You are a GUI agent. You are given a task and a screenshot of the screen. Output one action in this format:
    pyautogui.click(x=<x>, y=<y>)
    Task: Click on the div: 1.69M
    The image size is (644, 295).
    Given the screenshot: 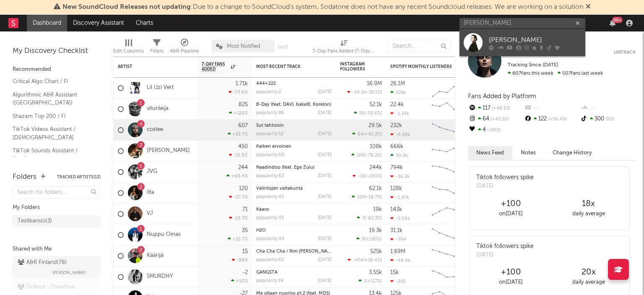 What is the action you would take?
    pyautogui.click(x=398, y=252)
    